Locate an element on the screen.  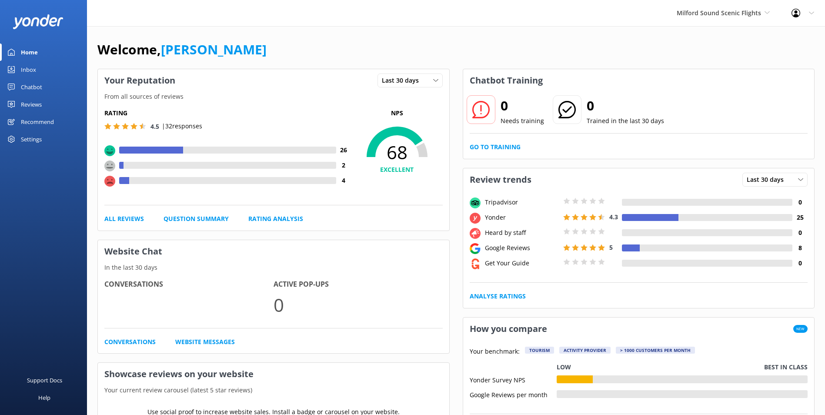
span: 4.3 is located at coordinates (613, 216).